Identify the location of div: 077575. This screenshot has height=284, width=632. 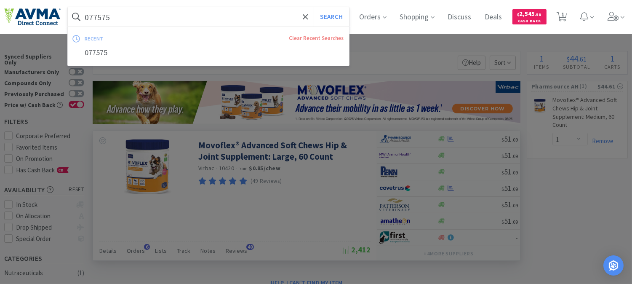
(208, 53).